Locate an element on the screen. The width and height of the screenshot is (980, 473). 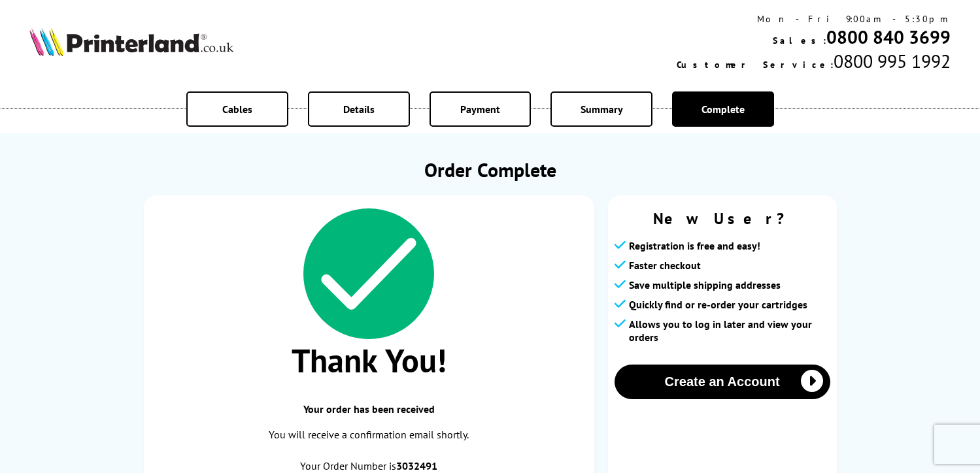
span: Save multiple shipping addresses is located at coordinates (705, 285).